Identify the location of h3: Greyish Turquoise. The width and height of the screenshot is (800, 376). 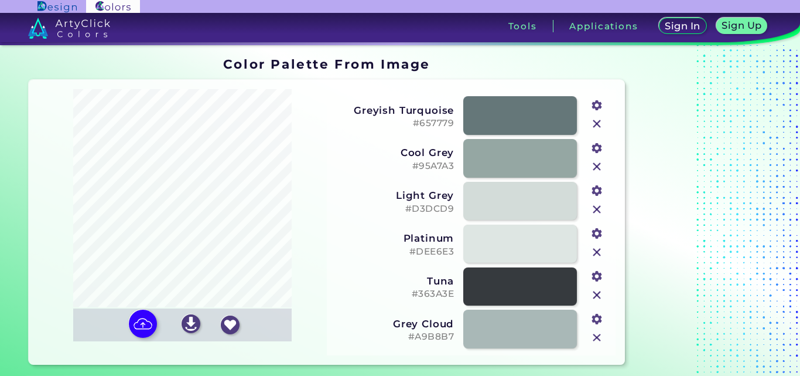
(394, 110).